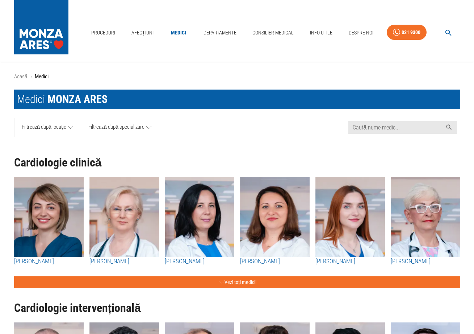 Image resolution: width=474 pixels, height=334 pixels. I want to click on img: Dr. Alexandra Postu, so click(200, 217).